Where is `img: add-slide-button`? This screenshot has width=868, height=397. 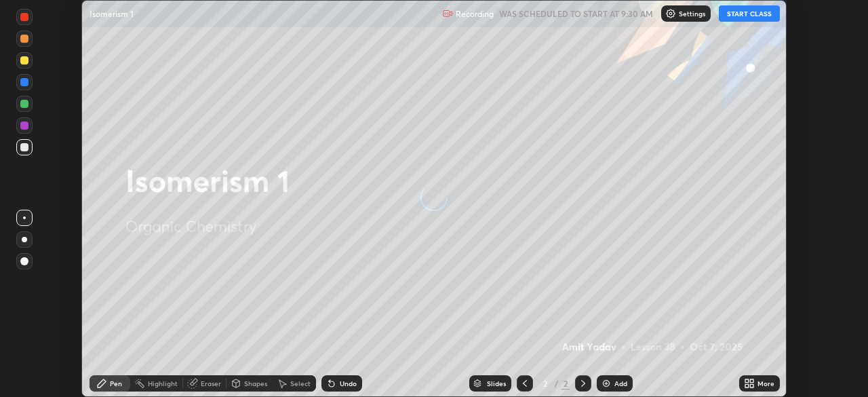 img: add-slide-button is located at coordinates (606, 384).